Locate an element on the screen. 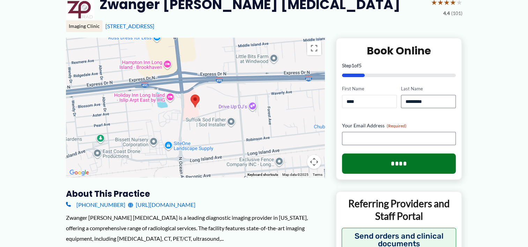 This screenshot has width=528, height=247. a: Terms (opens in new tab) is located at coordinates (318, 175).